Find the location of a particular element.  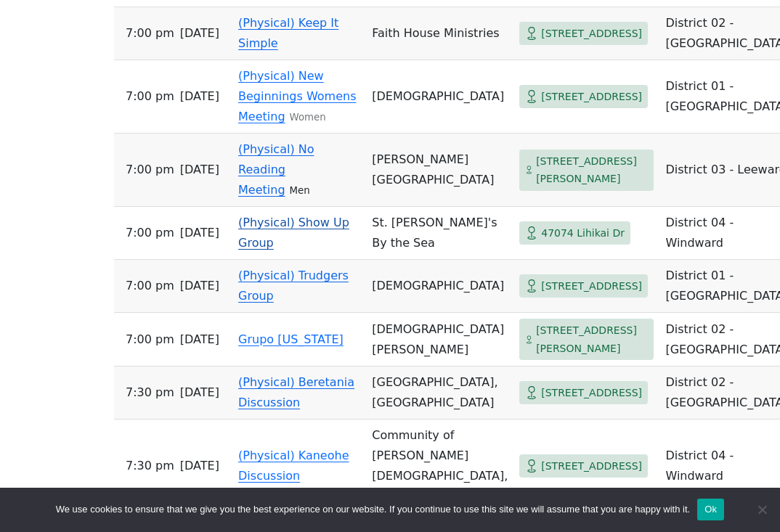

a: (Physical) Beretania Discussion is located at coordinates (296, 392).